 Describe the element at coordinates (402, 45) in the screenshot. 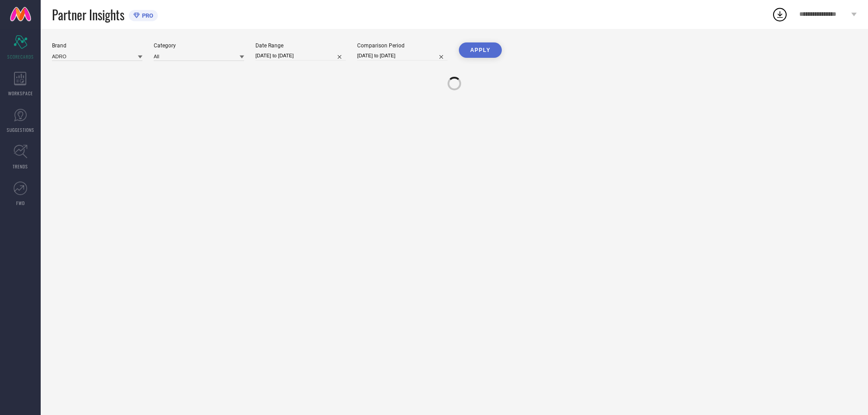

I see `div: Comparison Period` at that location.